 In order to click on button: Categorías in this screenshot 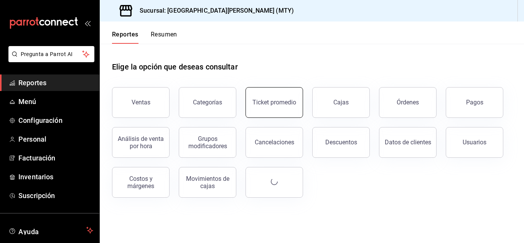, I will do `click(208, 103)`.